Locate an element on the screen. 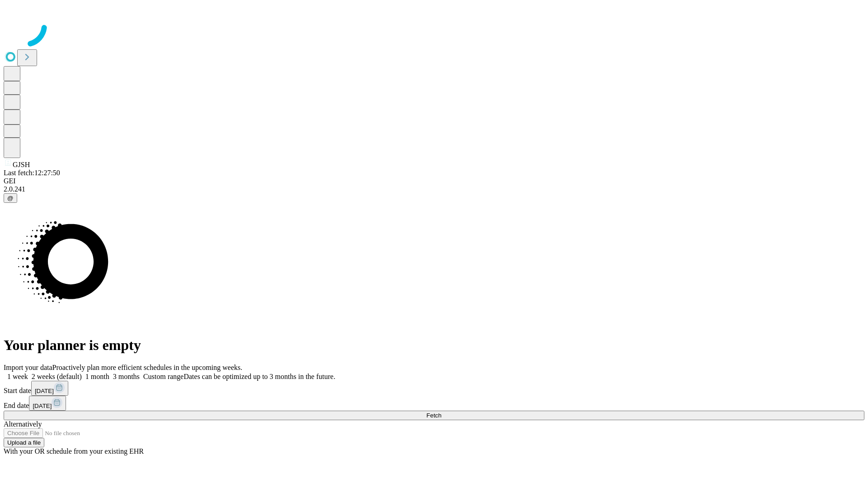 This screenshot has width=868, height=489. button: Fetch is located at coordinates (434, 415).